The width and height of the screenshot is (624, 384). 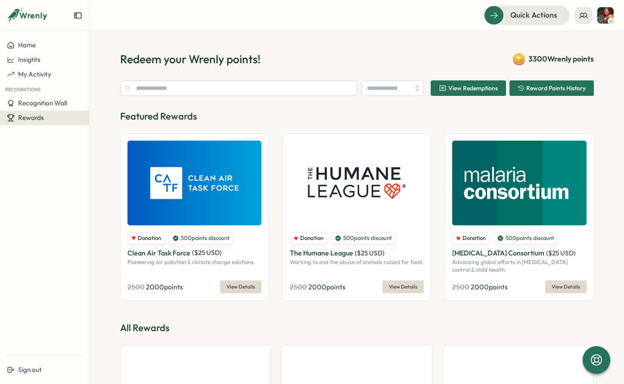 What do you see at coordinates (194, 263) in the screenshot?
I see `p: Pioneering air pollution & climate change solutions.` at bounding box center [194, 263].